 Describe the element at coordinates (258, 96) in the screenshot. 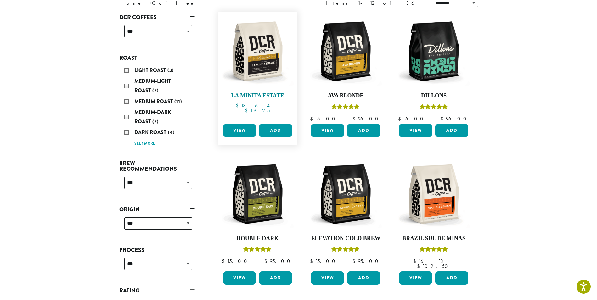

I see `h4: La Minita Estate` at that location.